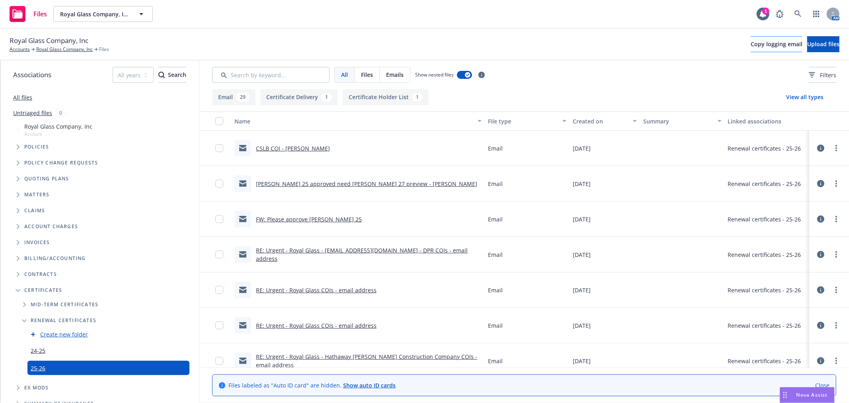  I want to click on div: 0, so click(60, 113).